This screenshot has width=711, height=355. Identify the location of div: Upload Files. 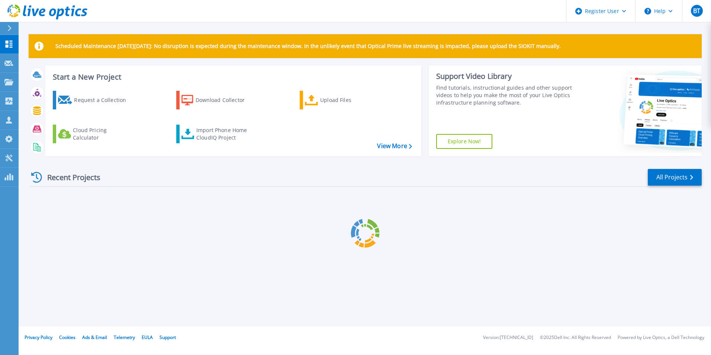
(350, 100).